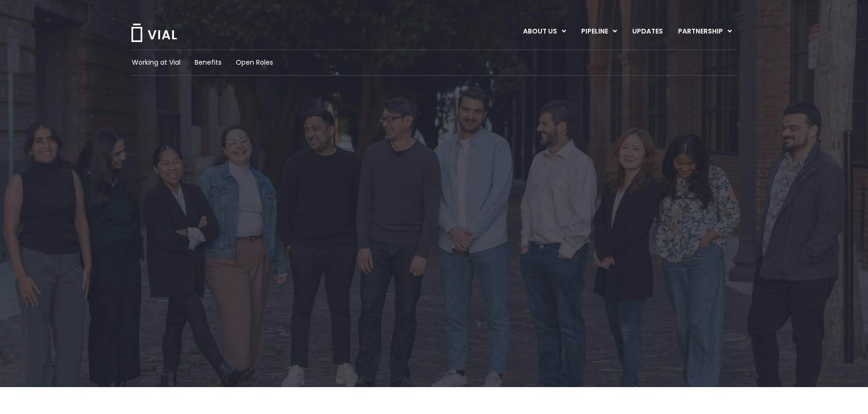  I want to click on a: ABOUT USMenu Toggle, so click(544, 32).